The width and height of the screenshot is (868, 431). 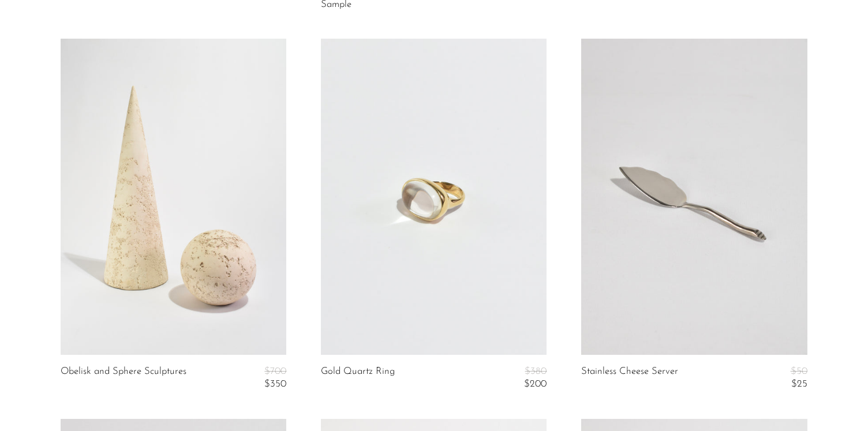 What do you see at coordinates (535, 371) in the screenshot?
I see `span: $380` at bounding box center [535, 371].